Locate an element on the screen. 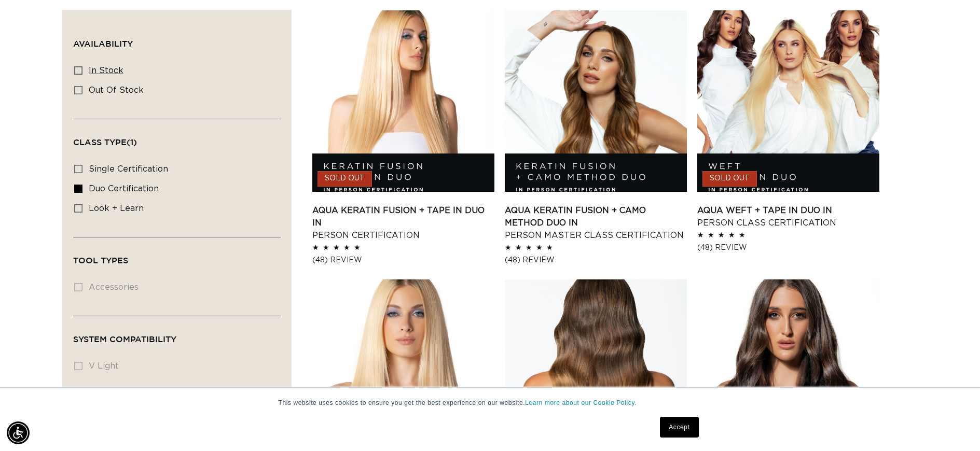 The height and width of the screenshot is (451, 980). summary: System Compatibility (0 selected) is located at coordinates (177, 335).